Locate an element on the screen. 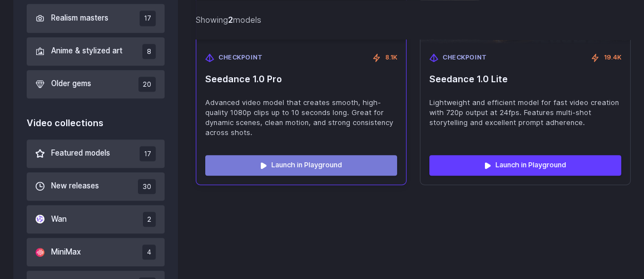 This screenshot has height=279, width=644. button: Older gems 20 is located at coordinates (96, 84).